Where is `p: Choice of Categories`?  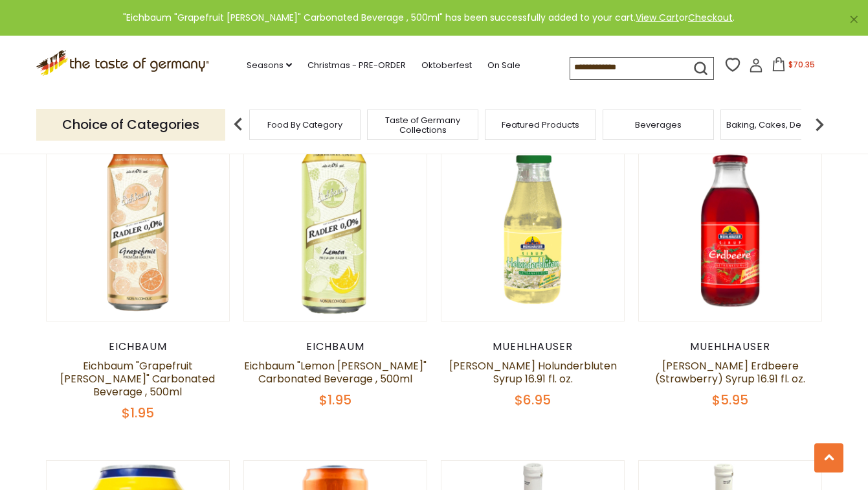
p: Choice of Categories is located at coordinates (131, 125).